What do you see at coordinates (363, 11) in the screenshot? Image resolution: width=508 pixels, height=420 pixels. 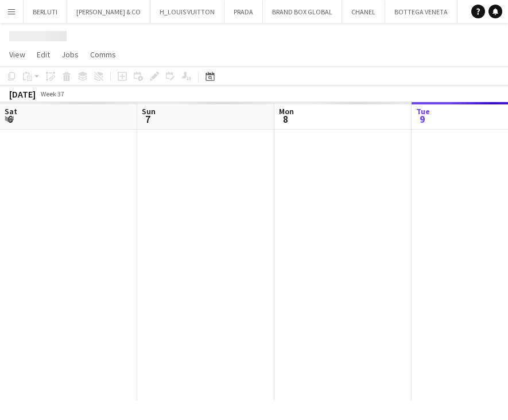 I see `button: CHANEL` at bounding box center [363, 11].